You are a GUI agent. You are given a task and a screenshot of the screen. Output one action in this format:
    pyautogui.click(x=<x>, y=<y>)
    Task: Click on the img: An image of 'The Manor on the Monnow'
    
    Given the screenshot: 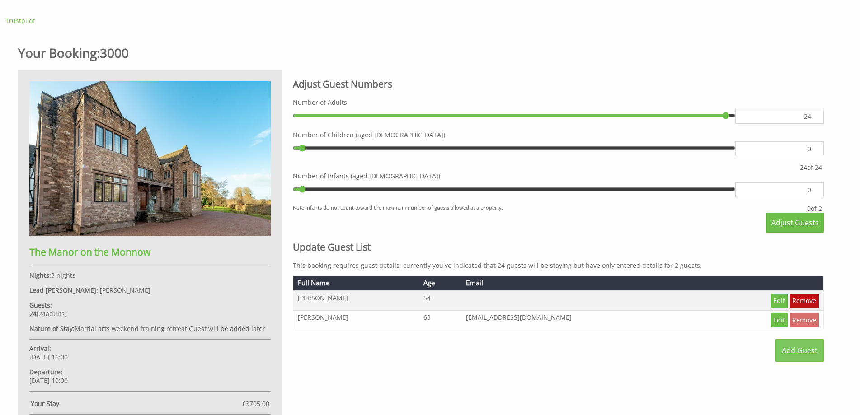 What is the action you would take?
    pyautogui.click(x=150, y=159)
    